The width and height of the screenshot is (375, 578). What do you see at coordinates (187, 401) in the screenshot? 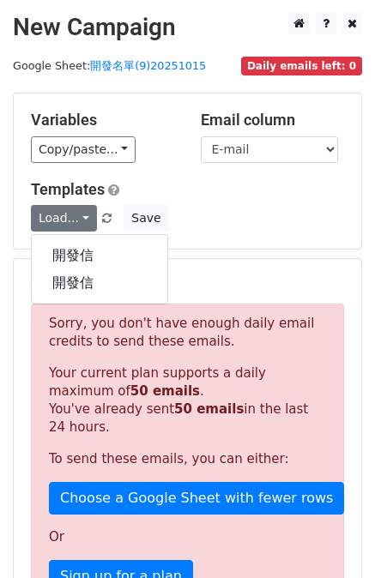
I see `p: Your current plan supports a daily maximum of . You've already sent in the last 24 hours.` at bounding box center [187, 401].